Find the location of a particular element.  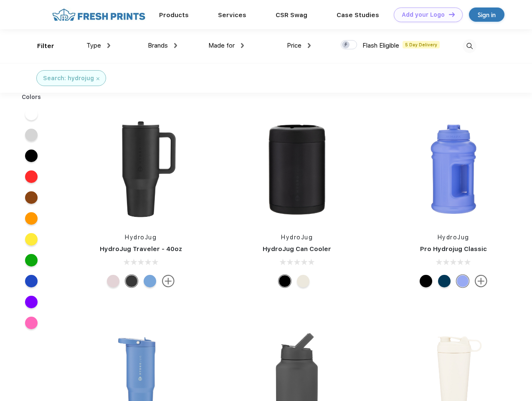

img: filter_cancel.svg is located at coordinates (98, 79).